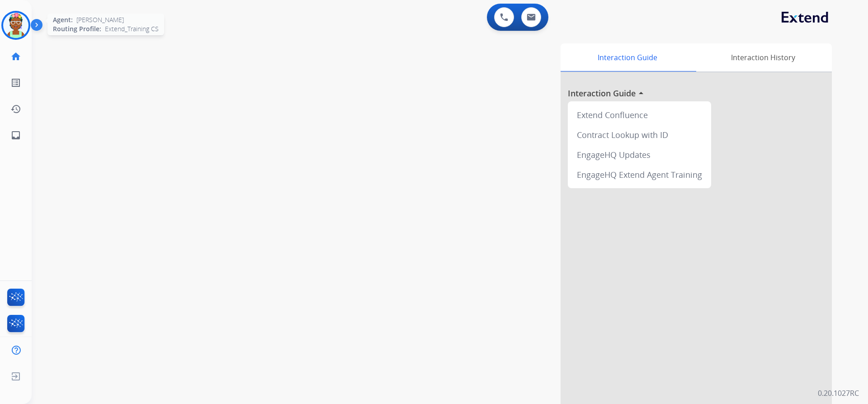  What do you see at coordinates (16, 25) in the screenshot?
I see `img: avatar` at bounding box center [16, 25].